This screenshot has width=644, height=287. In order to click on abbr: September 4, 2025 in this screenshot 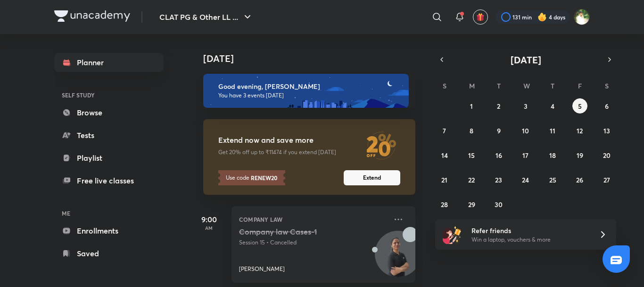, I will do `click(553, 106)`.